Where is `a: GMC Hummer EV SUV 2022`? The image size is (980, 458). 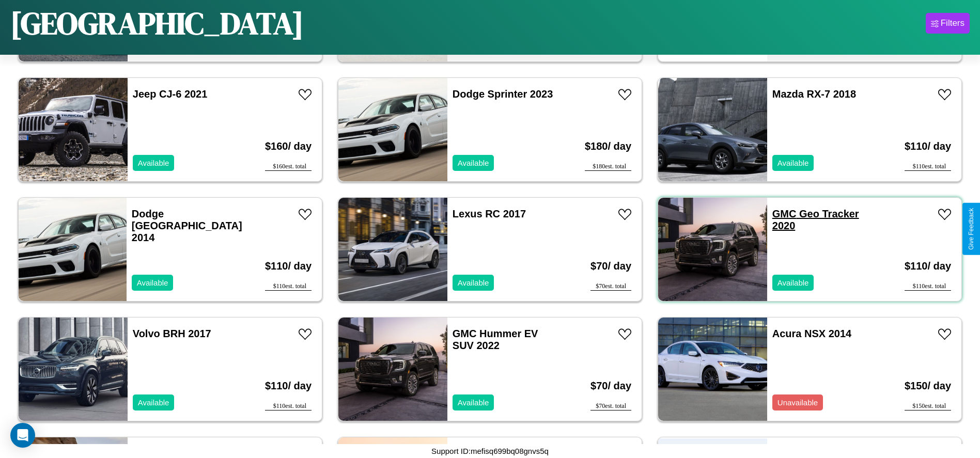
a: GMC Hummer EV SUV 2022 is located at coordinates (496, 339).